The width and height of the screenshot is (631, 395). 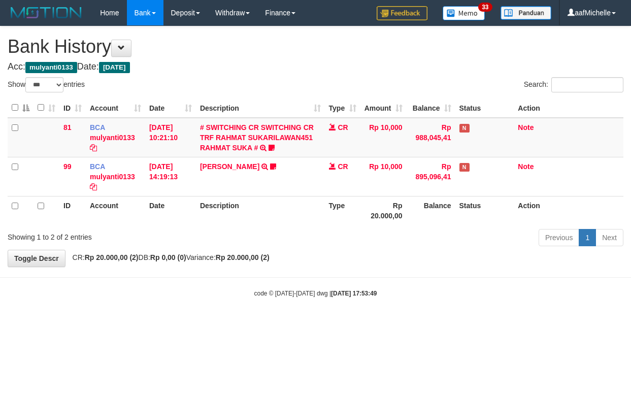 What do you see at coordinates (559, 238) in the screenshot?
I see `a: Previous` at bounding box center [559, 238].